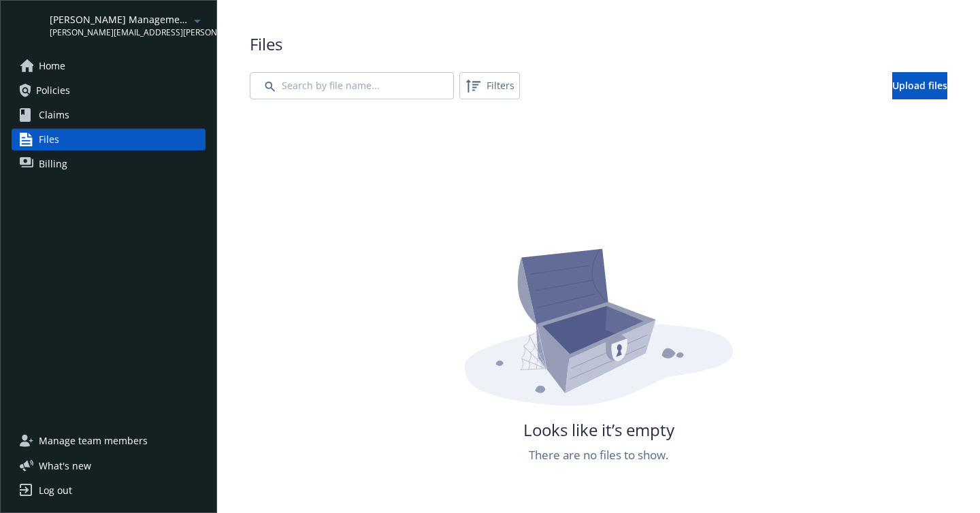 The width and height of the screenshot is (980, 513). I want to click on button: Filters, so click(489, 86).